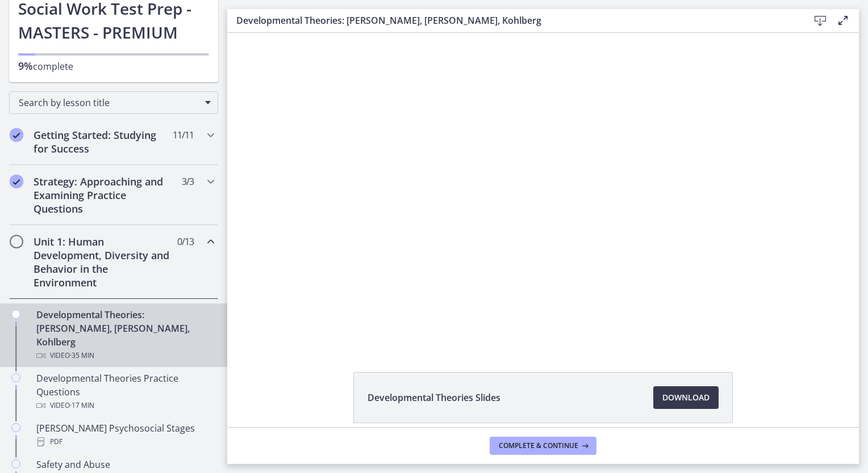 Image resolution: width=868 pixels, height=473 pixels. I want to click on span: 9%, so click(25, 66).